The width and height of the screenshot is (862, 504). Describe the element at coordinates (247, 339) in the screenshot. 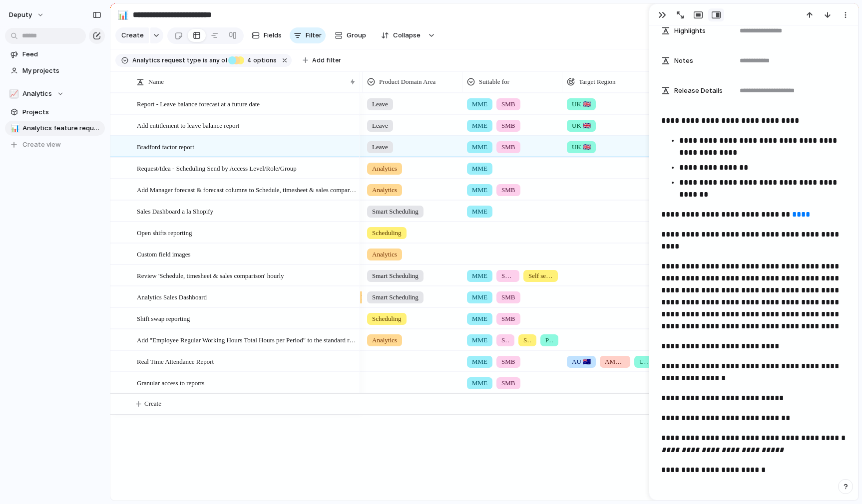

I see `span: Add "Employee Regular Working Hours Total Hours per Period" to the standard report > Team Member ...` at that location.